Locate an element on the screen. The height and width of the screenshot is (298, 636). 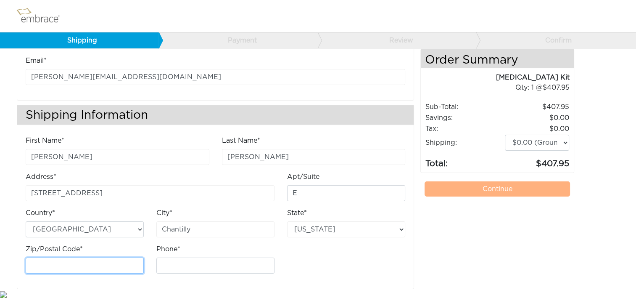
label: Zip/Postal Code* is located at coordinates (54, 249).